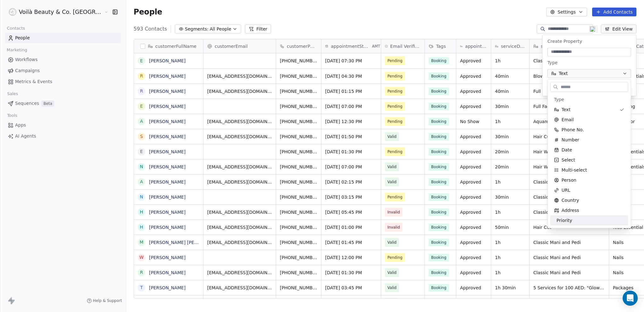 Image resolution: width=644 pixels, height=312 pixels. I want to click on span: Address, so click(570, 210).